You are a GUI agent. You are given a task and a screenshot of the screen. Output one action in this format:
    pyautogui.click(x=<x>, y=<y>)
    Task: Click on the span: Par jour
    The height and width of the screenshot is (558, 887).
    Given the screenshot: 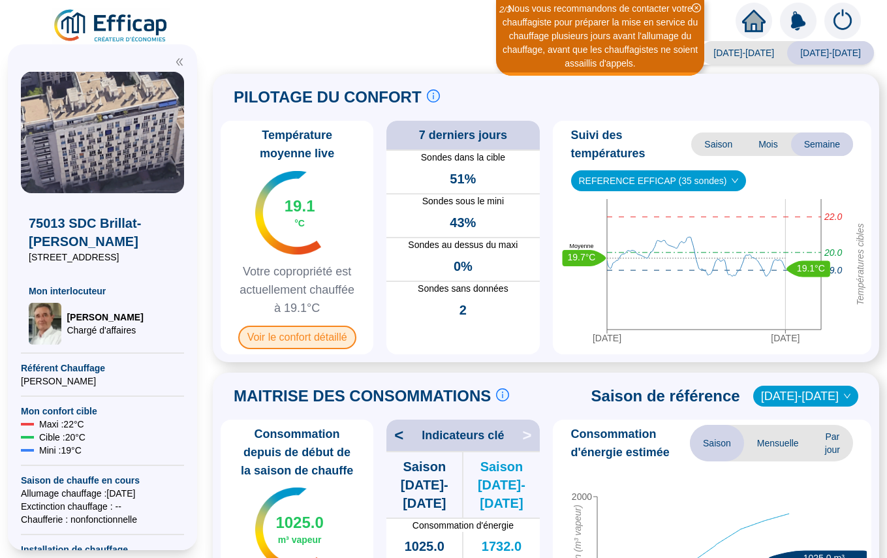 What is the action you would take?
    pyautogui.click(x=832, y=443)
    